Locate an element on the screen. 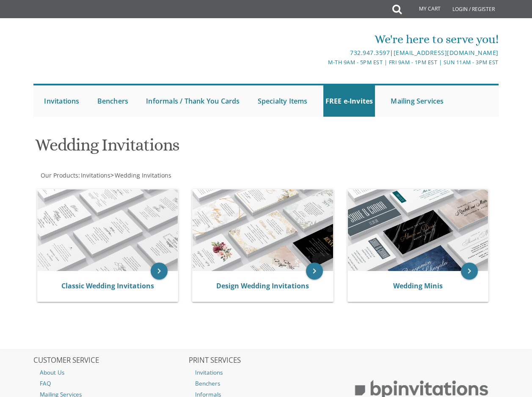  h2: PRINT SERVICES is located at coordinates (266, 360).